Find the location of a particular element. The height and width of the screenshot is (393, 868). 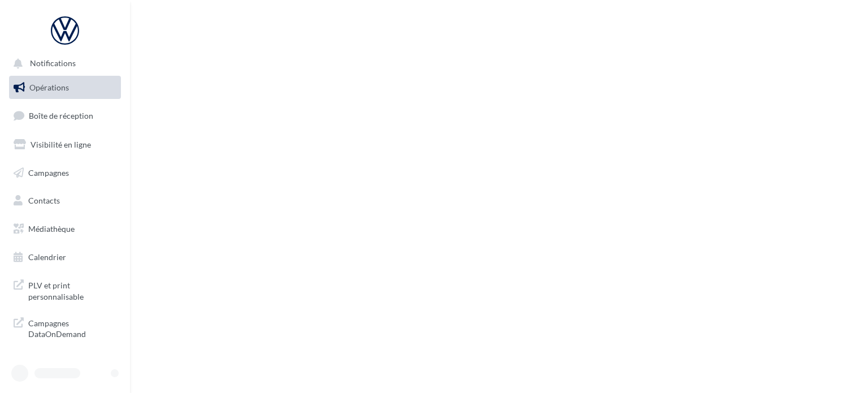

span: Campagnes is located at coordinates (48, 172).